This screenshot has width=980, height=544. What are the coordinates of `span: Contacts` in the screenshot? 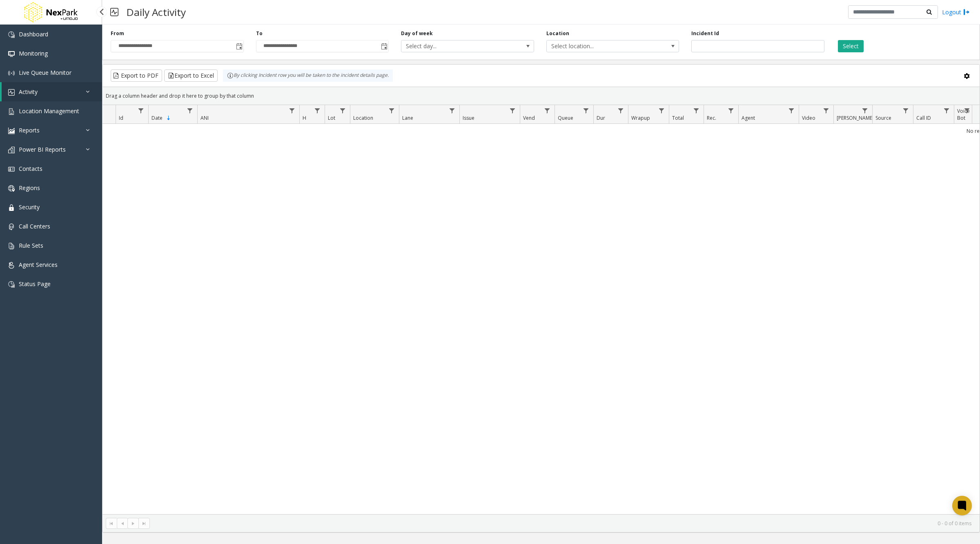 It's located at (31, 168).